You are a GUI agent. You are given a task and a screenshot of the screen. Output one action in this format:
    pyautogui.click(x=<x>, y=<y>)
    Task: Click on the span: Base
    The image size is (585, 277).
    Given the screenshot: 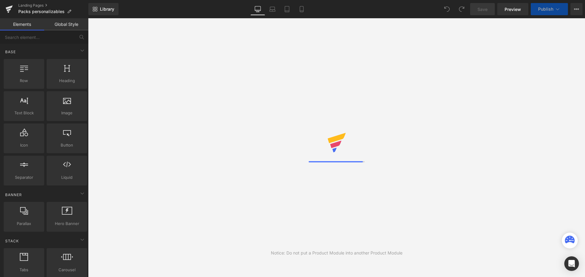 What is the action you would take?
    pyautogui.click(x=10, y=52)
    